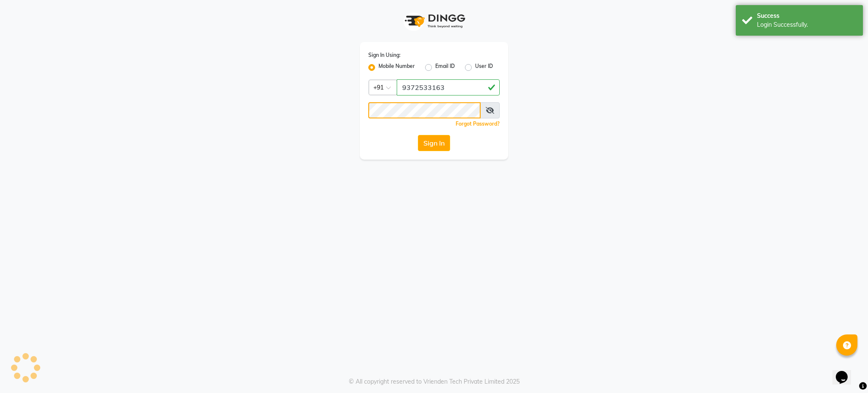 Image resolution: width=868 pixels, height=393 pixels. Describe the element at coordinates (807, 16) in the screenshot. I see `div: Success` at that location.